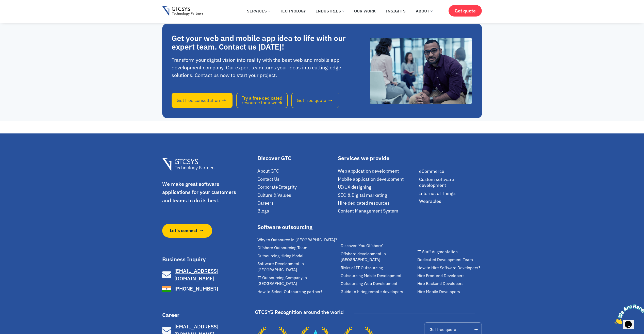 The width and height of the screenshot is (644, 334). What do you see at coordinates (290, 292) in the screenshot?
I see `span: How to Select Outsourcing partner?` at bounding box center [290, 292].